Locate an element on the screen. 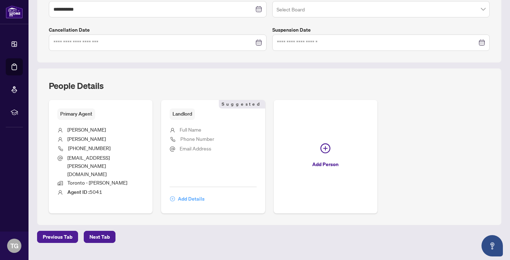 Image resolution: width=510 pixels, height=260 pixels. label: Cancellation Date is located at coordinates (157, 30).